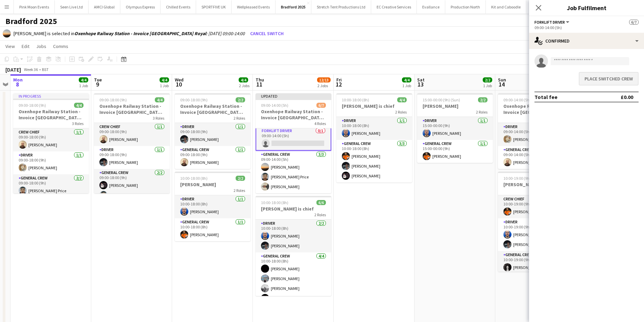 The image size is (644, 322). Describe the element at coordinates (324, 85) in the screenshot. I see `div: 2 Jobs` at that location.